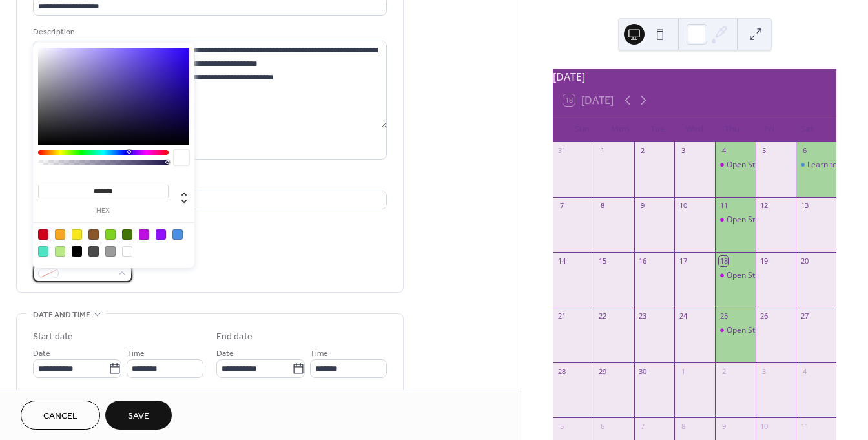  I want to click on div: Sun, so click(582, 129).